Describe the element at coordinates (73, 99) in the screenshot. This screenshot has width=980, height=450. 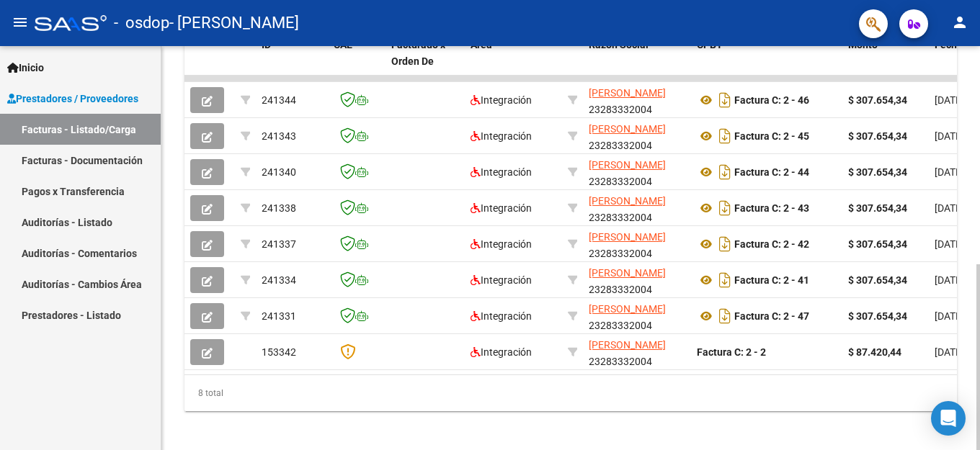
I see `span: Prestadores / Proveedores` at that location.